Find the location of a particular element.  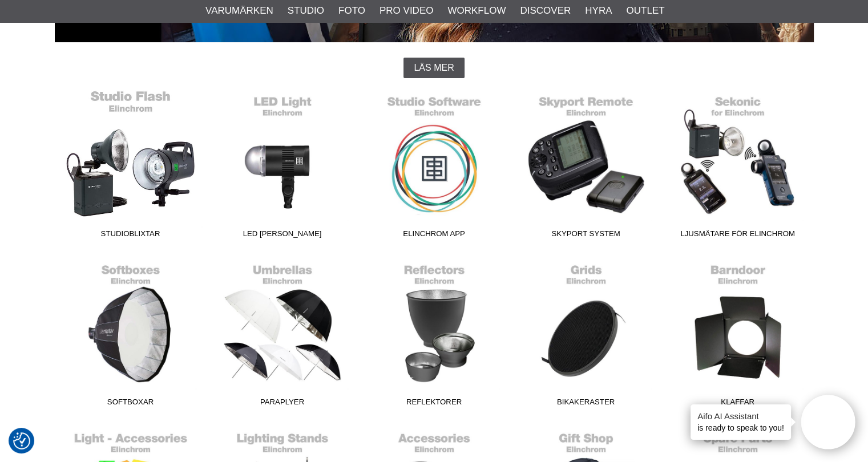

span: Reflektorer is located at coordinates (434, 404).